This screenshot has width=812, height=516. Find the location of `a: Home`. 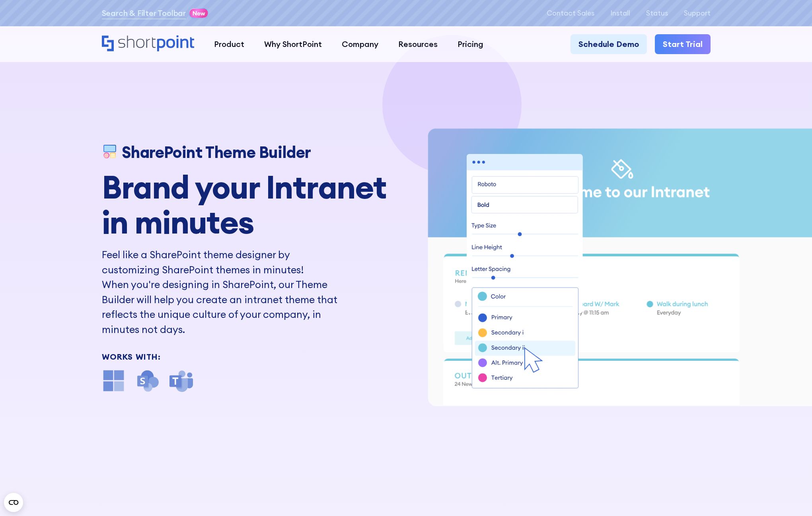

a: Home is located at coordinates (148, 44).